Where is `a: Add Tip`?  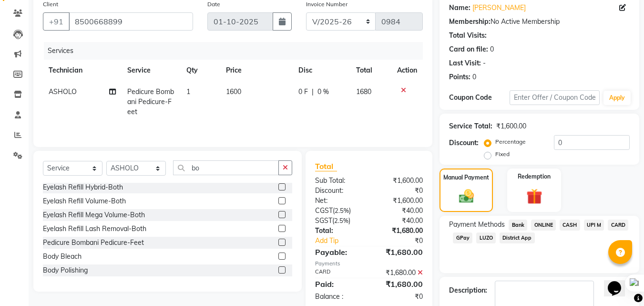 a: Add Tip is located at coordinates (343, 241).